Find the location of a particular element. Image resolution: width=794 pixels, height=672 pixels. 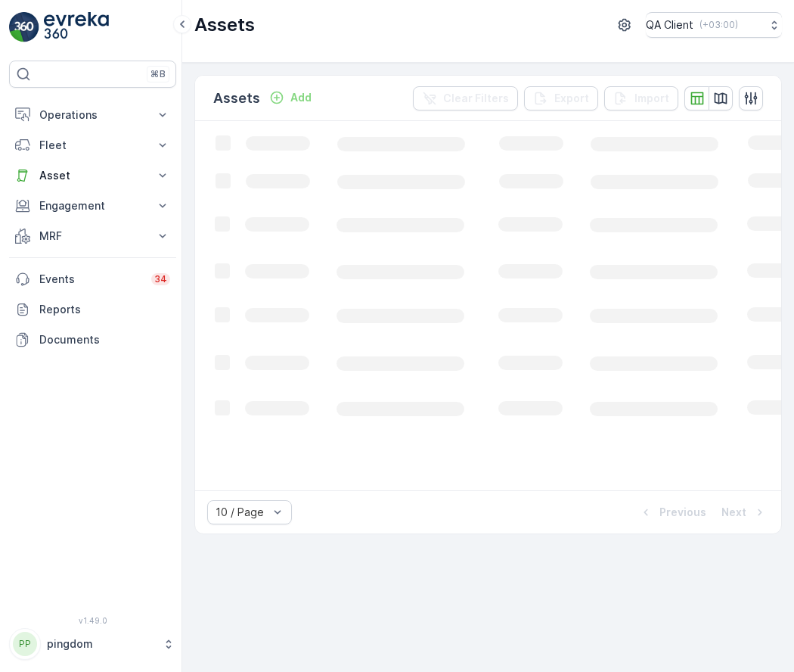

a: Reports is located at coordinates (92, 310).